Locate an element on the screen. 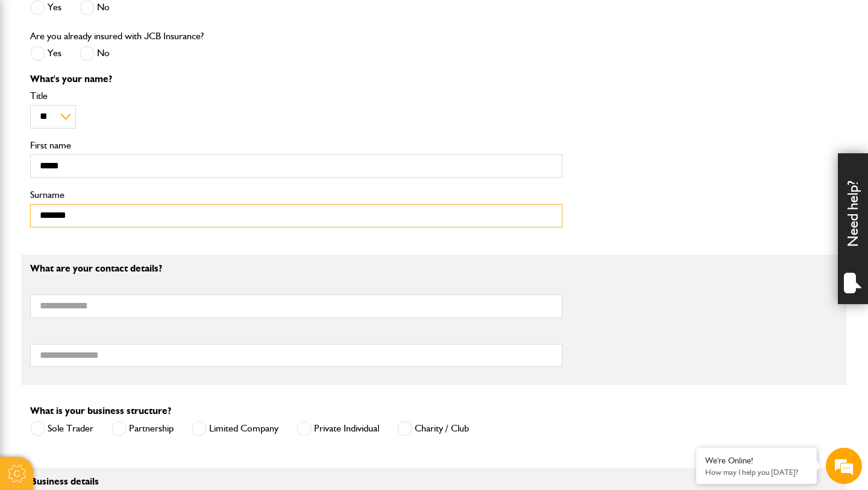  div: We're Online! is located at coordinates (757, 460).